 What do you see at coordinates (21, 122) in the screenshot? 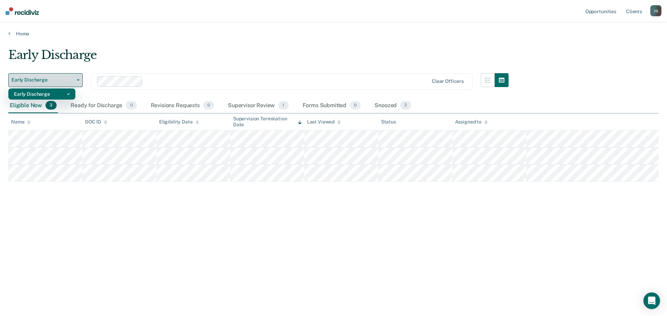
I see `div: Name` at bounding box center [21, 122].